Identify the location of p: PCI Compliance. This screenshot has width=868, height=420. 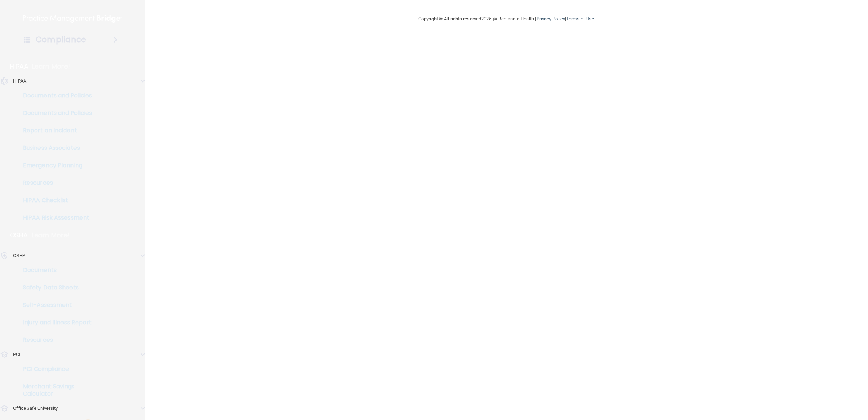
(54, 368).